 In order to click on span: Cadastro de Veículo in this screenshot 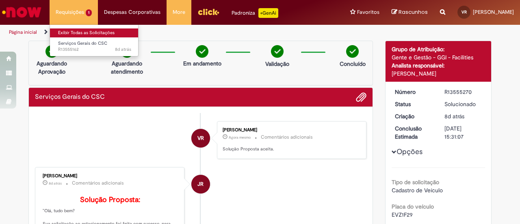, I will do `click(418, 190)`.